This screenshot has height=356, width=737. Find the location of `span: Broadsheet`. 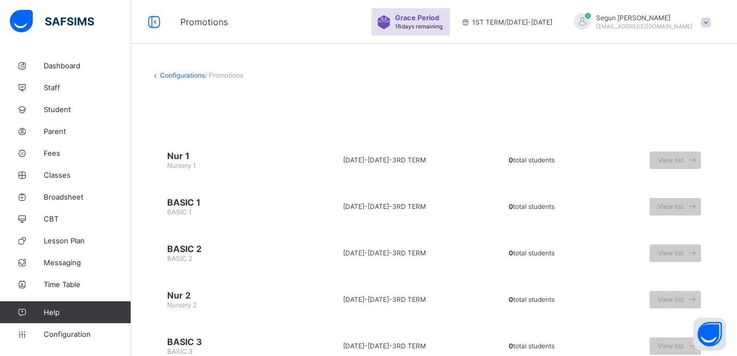

span: Broadsheet is located at coordinates (87, 197).